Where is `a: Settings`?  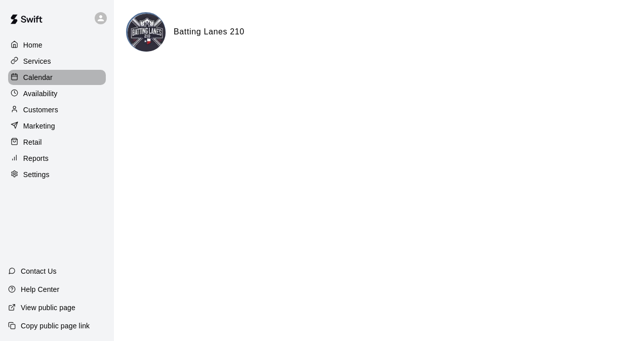
a: Settings is located at coordinates (57, 174).